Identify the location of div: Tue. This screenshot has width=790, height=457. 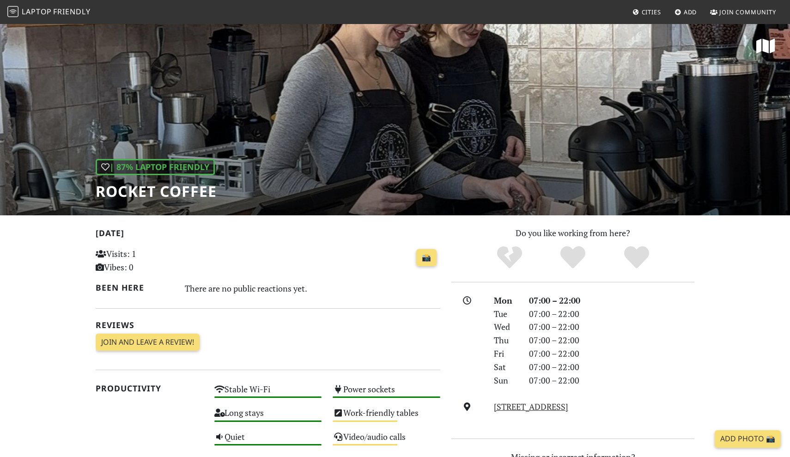
(506, 314).